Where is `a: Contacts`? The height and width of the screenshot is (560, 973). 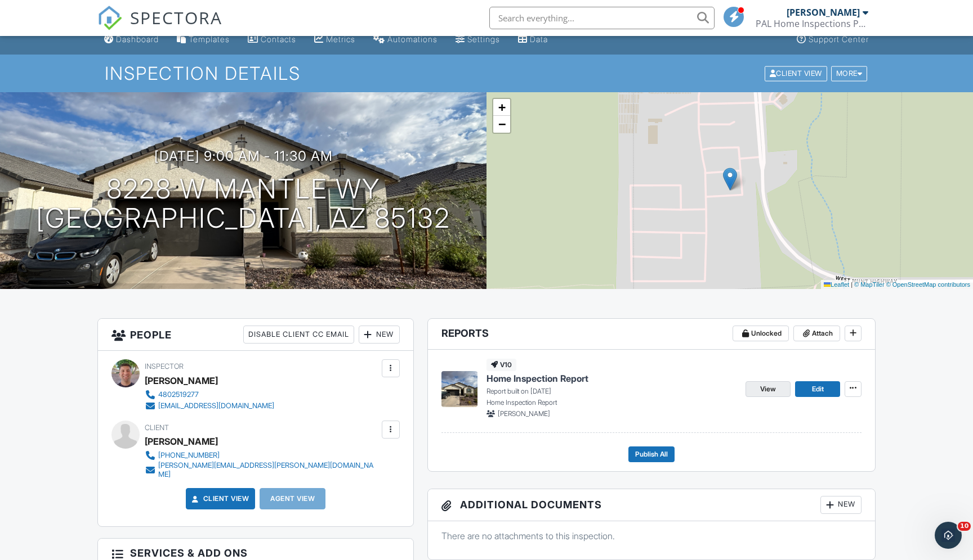
a: Contacts is located at coordinates (272, 40).